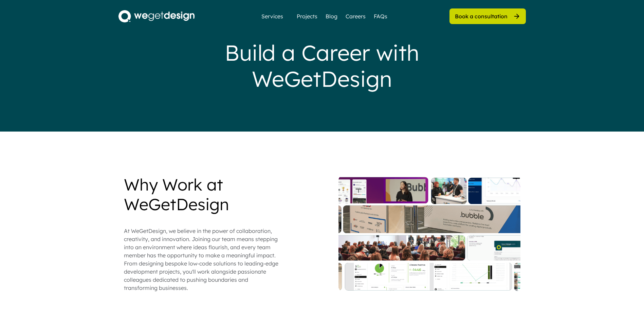 The width and height of the screenshot is (644, 316). I want to click on a: Projects, so click(307, 16).